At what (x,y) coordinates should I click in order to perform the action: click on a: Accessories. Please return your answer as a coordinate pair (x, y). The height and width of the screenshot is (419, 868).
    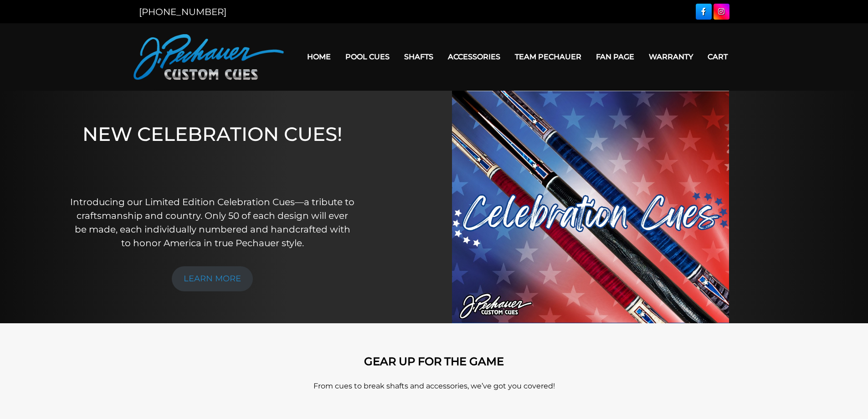
    Looking at the image, I should click on (474, 57).